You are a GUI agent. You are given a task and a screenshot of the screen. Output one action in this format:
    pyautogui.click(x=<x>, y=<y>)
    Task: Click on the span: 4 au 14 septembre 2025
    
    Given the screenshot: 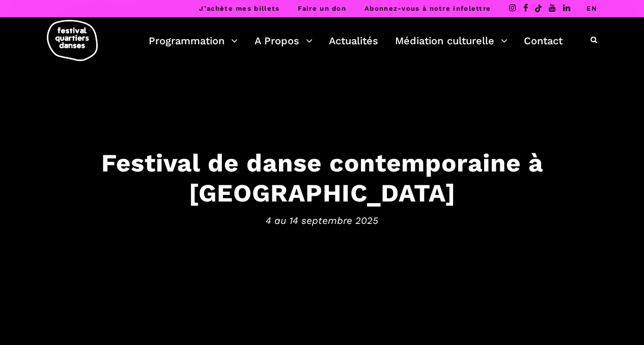 What is the action you would take?
    pyautogui.click(x=322, y=220)
    